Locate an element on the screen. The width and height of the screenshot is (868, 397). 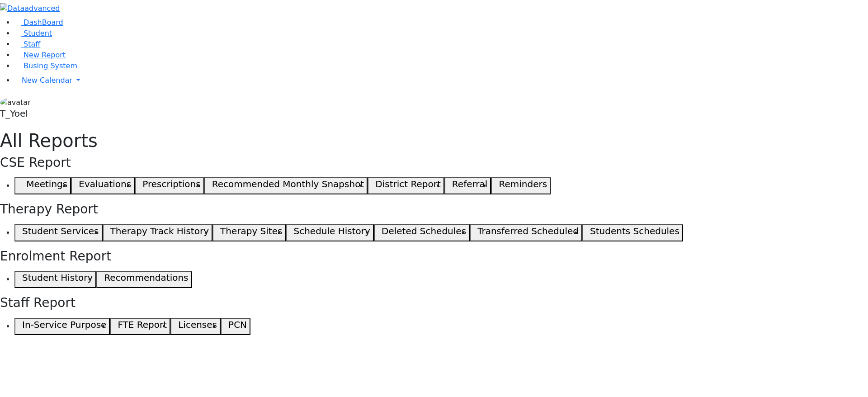
button: Reminders is located at coordinates (521, 186).